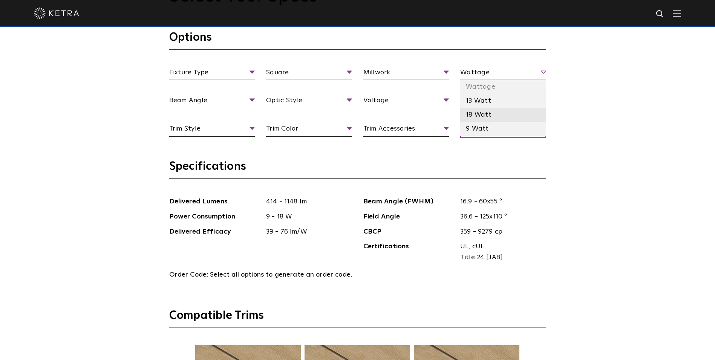  What do you see at coordinates (212, 101) in the screenshot?
I see `span: Beam Angle` at bounding box center [212, 101].